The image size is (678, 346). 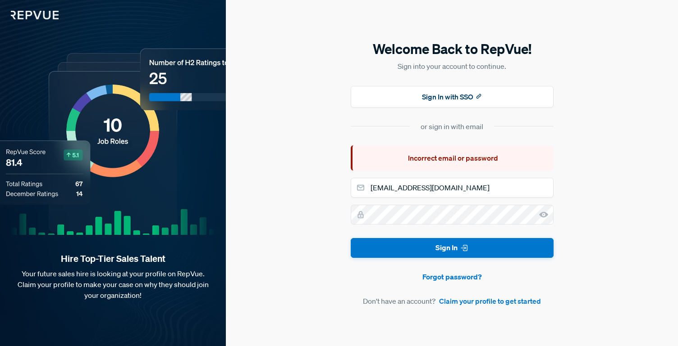 What do you see at coordinates (452, 49) in the screenshot?
I see `h5: Welcome Back to RepVue!` at bounding box center [452, 49].